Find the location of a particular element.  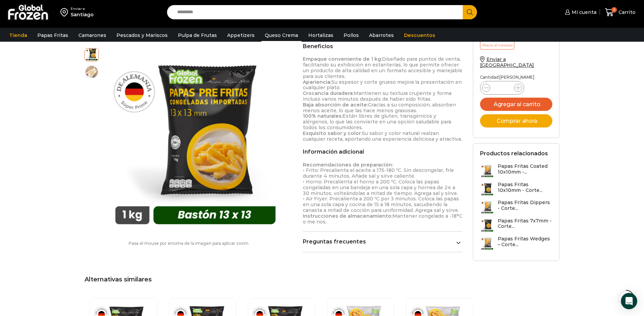

a: Camarones is located at coordinates (92, 35).